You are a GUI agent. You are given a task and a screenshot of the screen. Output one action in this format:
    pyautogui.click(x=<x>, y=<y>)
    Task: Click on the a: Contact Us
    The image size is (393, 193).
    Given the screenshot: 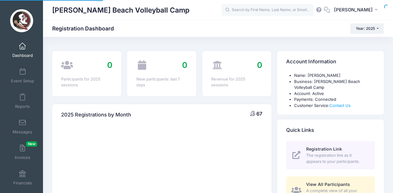 What is the action you would take?
    pyautogui.click(x=340, y=105)
    